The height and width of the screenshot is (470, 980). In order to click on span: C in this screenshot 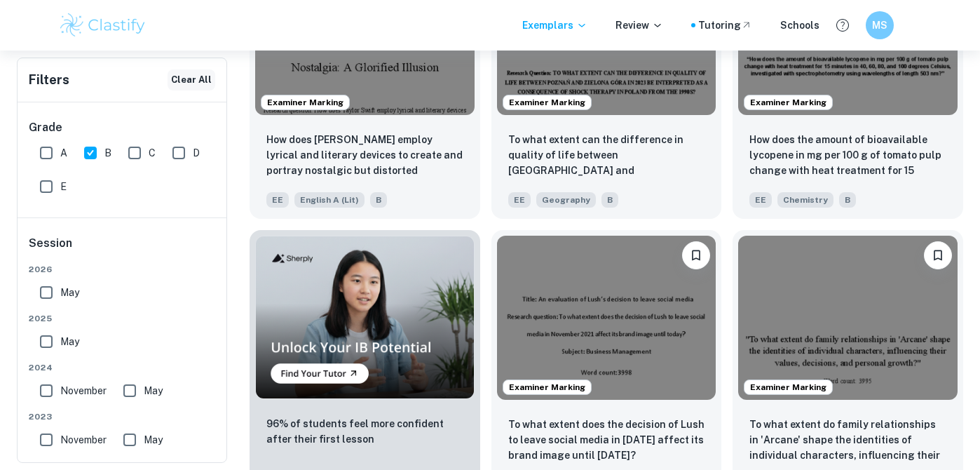, I will do `click(152, 153)`.